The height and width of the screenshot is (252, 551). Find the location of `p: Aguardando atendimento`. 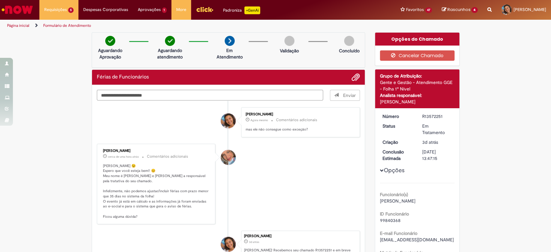

p: Aguardando atendimento is located at coordinates (170, 54).